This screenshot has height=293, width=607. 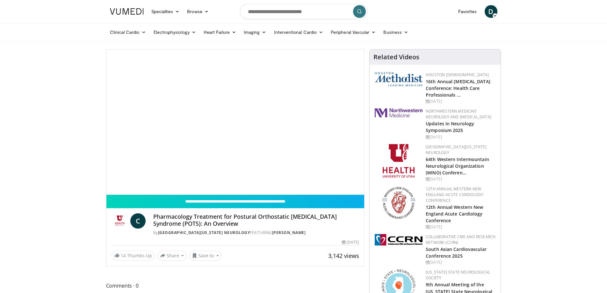 What do you see at coordinates (343, 256) in the screenshot?
I see `span: 3,142 views` at bounding box center [343, 256].